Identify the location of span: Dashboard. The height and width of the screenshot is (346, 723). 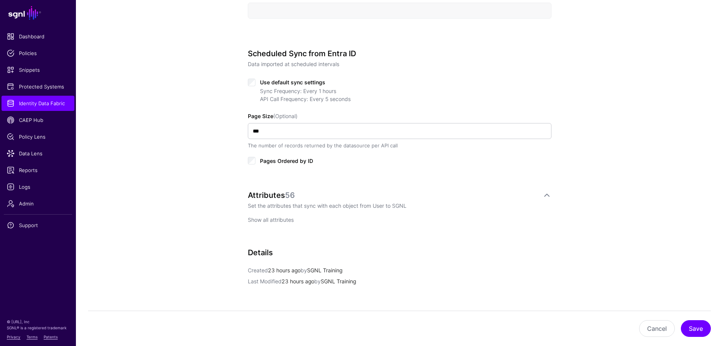
(38, 36).